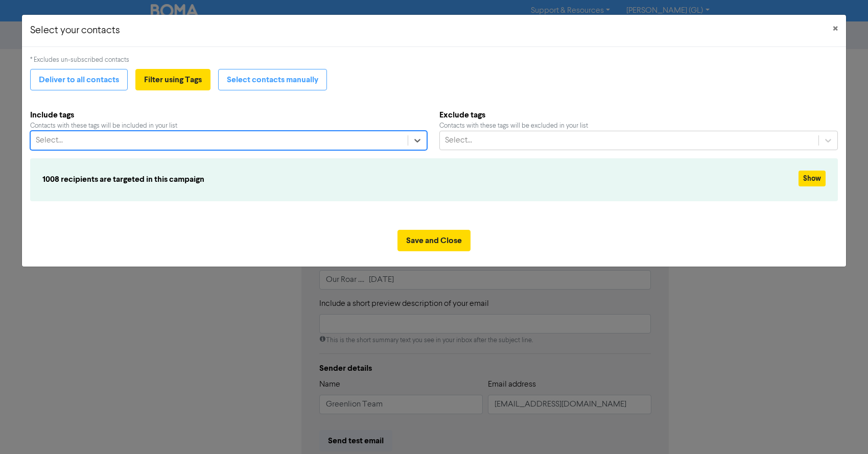  What do you see at coordinates (434, 241) in the screenshot?
I see `button: Save and Close` at bounding box center [434, 241].